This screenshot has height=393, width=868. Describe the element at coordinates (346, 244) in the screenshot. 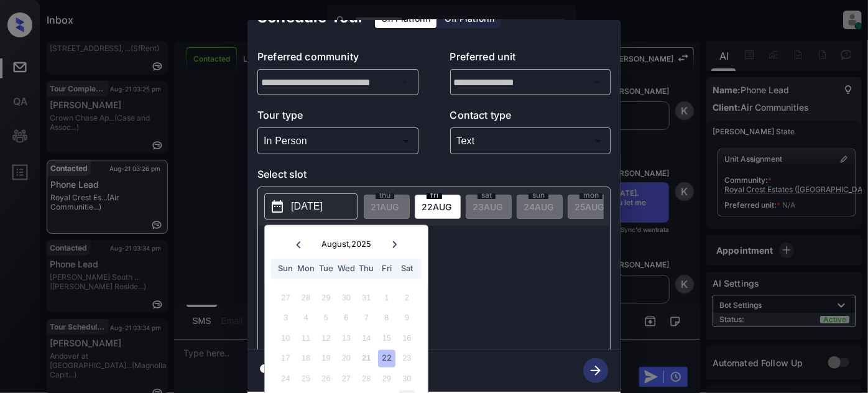

I see `div: August , 2025` at that location.